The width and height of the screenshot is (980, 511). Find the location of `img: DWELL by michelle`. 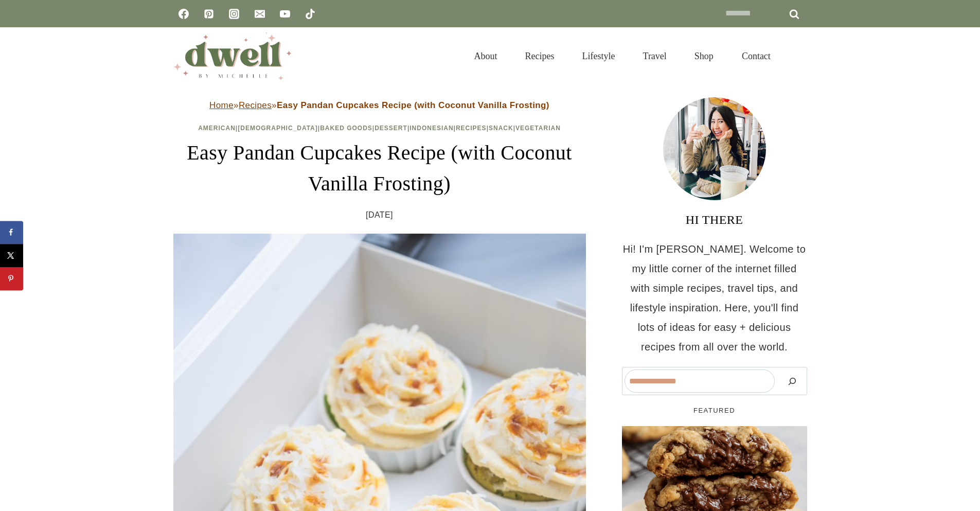

img: DWELL by michelle is located at coordinates (233, 56).